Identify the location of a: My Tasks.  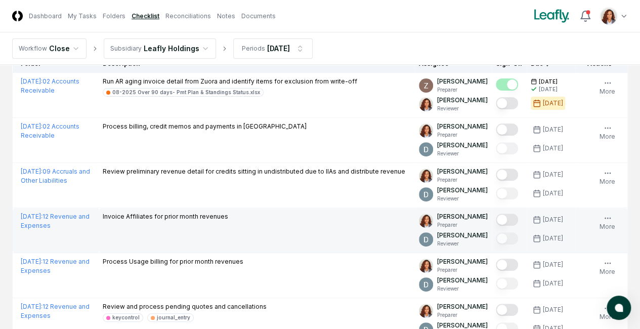
(82, 16).